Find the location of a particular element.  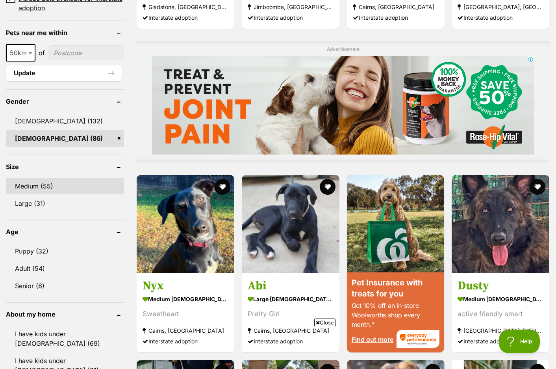

header: Size is located at coordinates (65, 167).